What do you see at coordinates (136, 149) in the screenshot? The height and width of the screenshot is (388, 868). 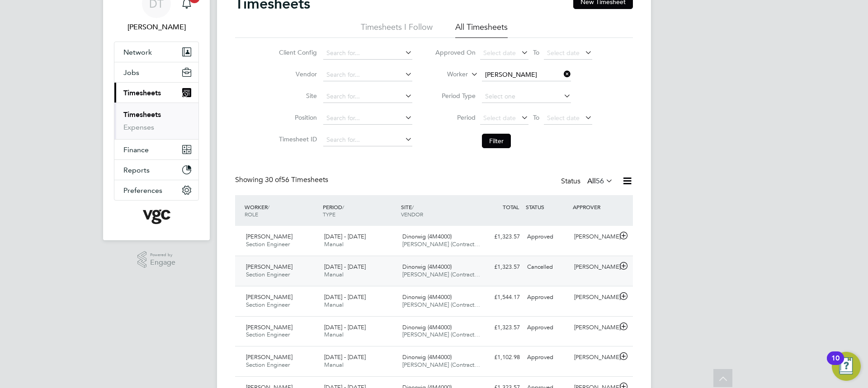 I see `span: Finance` at bounding box center [136, 149].